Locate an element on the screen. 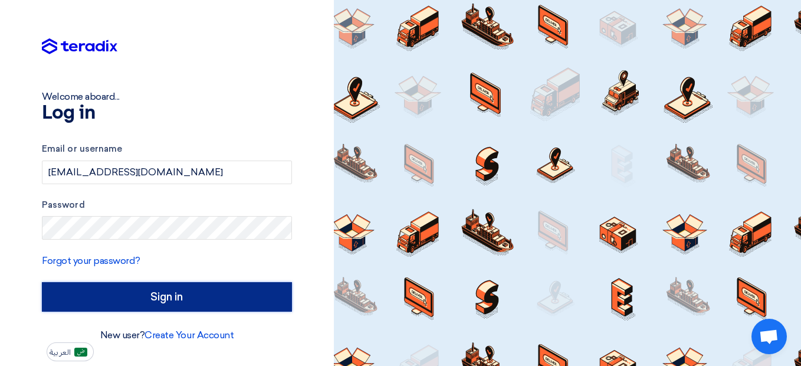  img: ar-AR.png is located at coordinates (81, 352).